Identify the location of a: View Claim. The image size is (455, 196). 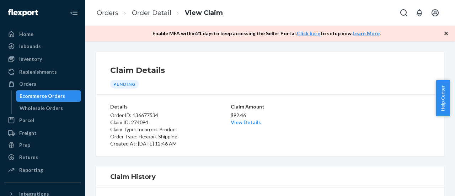
(204, 13).